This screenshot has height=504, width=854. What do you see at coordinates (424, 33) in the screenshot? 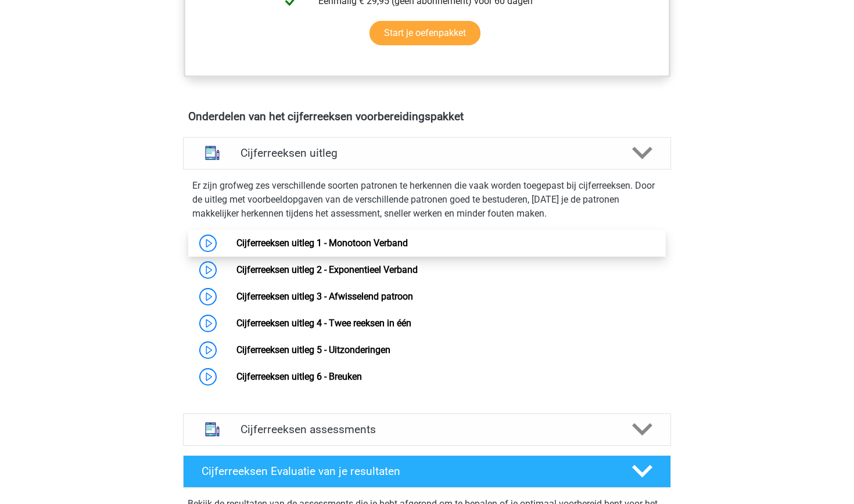
I see `a: Start je oefenpakket` at bounding box center [424, 33].